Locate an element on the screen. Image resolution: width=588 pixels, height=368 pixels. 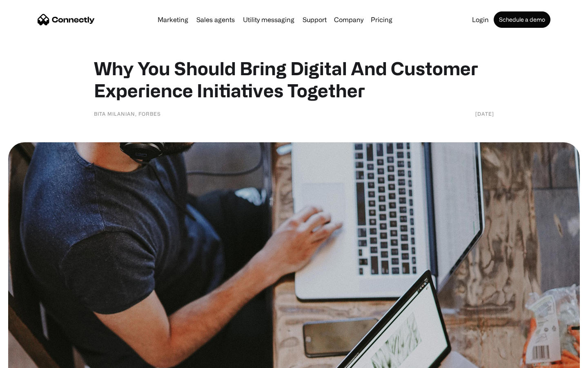
a: Sales agents is located at coordinates (215, 20).